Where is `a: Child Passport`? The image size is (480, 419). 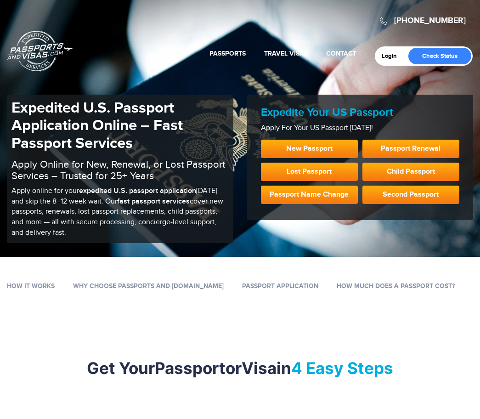
a: Child Passport is located at coordinates (411, 172).